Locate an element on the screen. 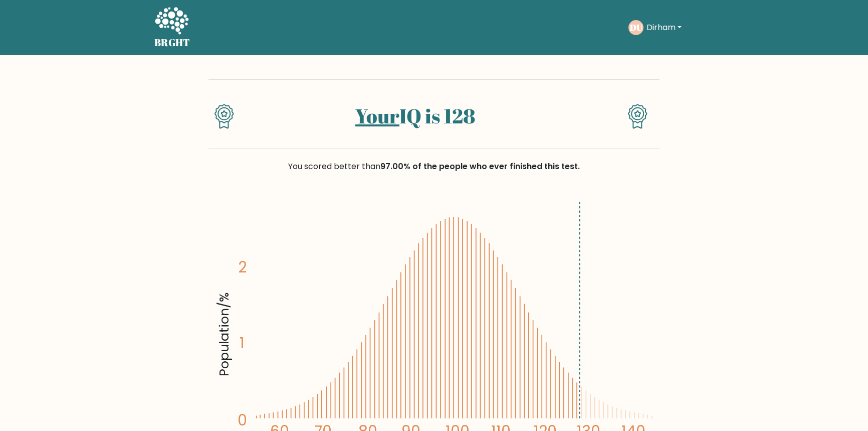 The width and height of the screenshot is (868, 431). tspan: 2 is located at coordinates (242, 267).